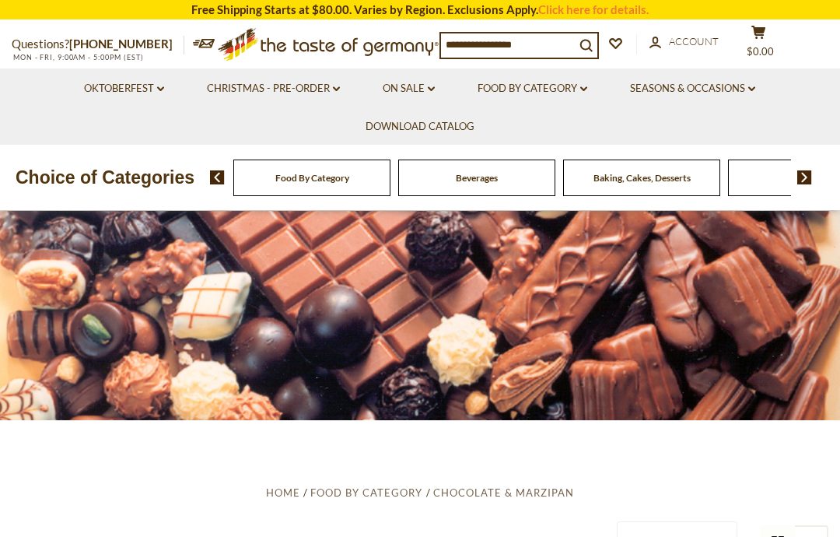 The image size is (840, 537). Describe the element at coordinates (408, 89) in the screenshot. I see `a: On Sale` at that location.